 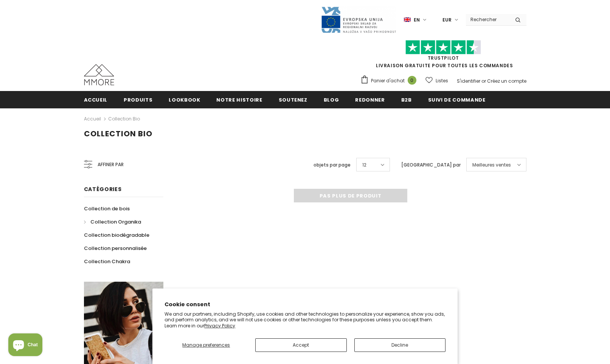 I want to click on a: Listes, so click(x=437, y=80).